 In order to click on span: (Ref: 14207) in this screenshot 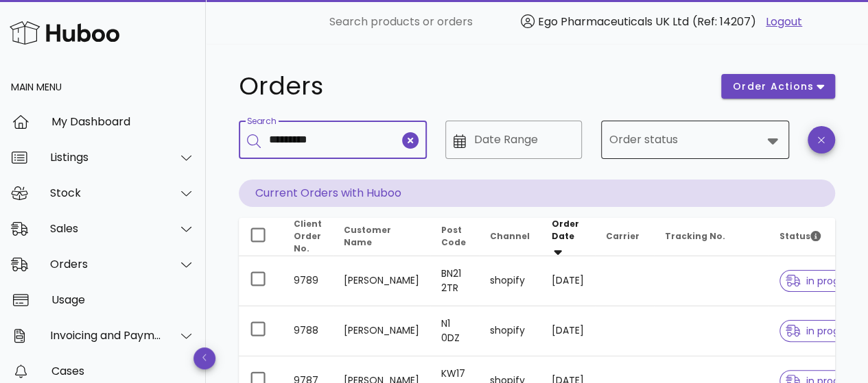, I will do `click(723, 22)`.